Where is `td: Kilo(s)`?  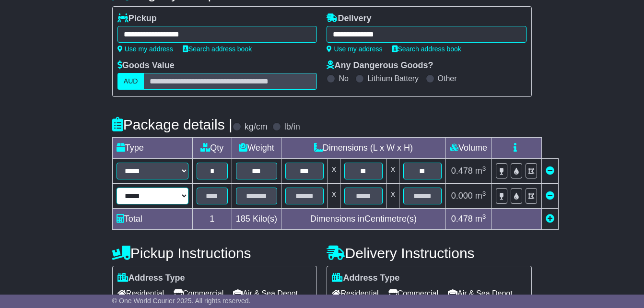 td: Kilo(s) is located at coordinates (256, 219).